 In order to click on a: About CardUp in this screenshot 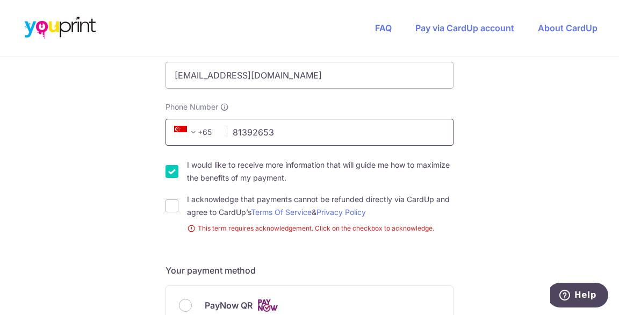, I will do `click(567, 28)`.